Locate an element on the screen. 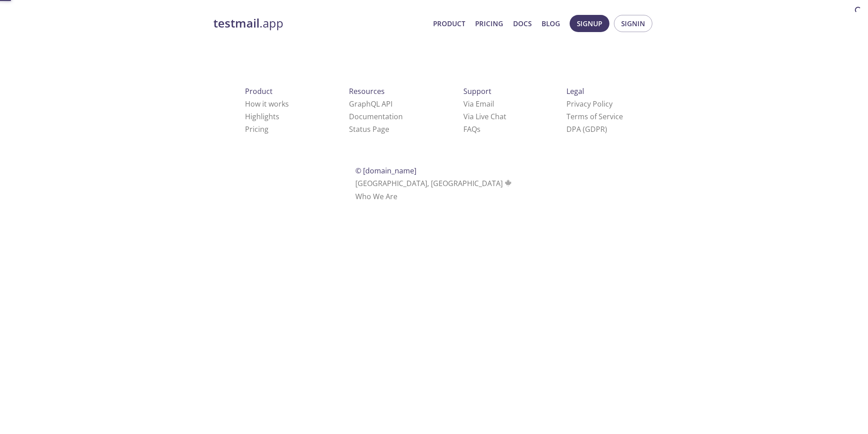  a: Who We Are is located at coordinates (376, 196).